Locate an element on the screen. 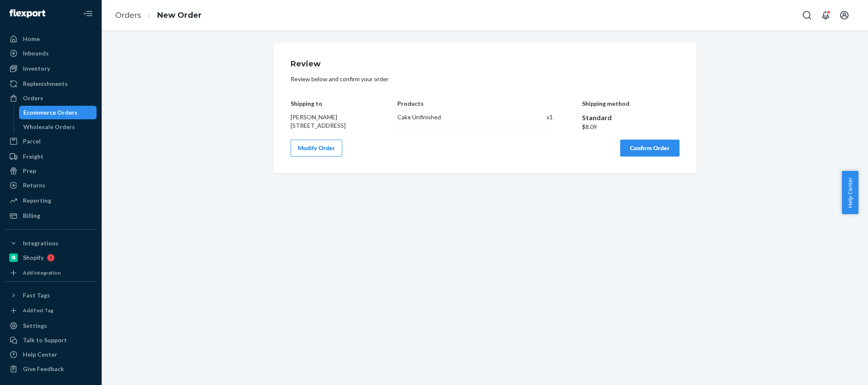 This screenshot has width=868, height=385. div: Standard is located at coordinates (631, 118).